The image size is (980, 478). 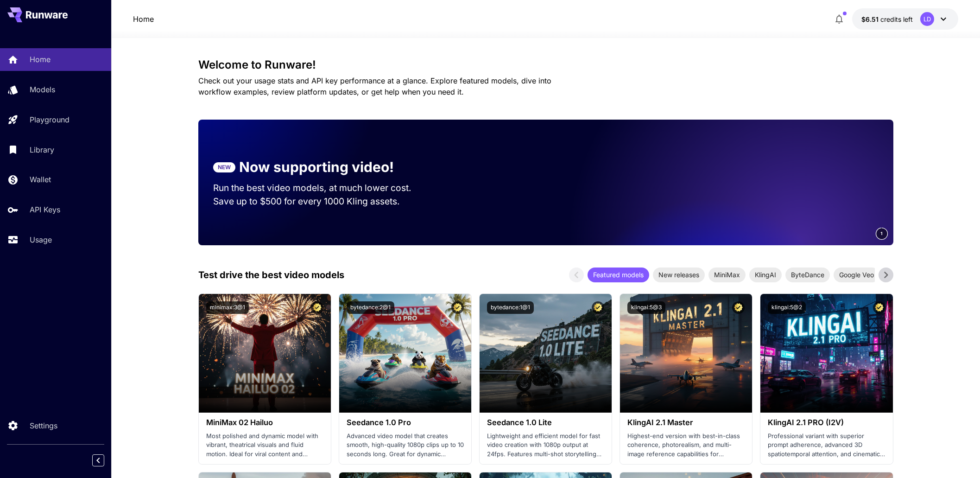 I want to click on div: New releases, so click(x=679, y=275).